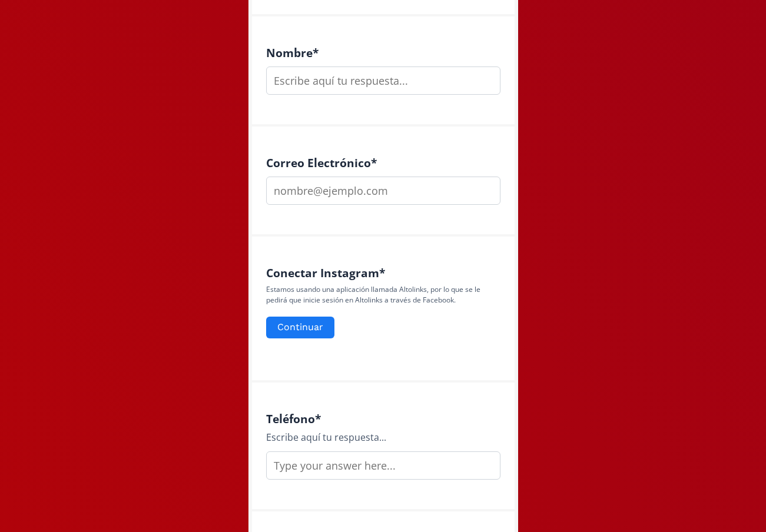 This screenshot has height=532, width=766. I want to click on input: Escribe aquí tu respuesta..., so click(383, 81).